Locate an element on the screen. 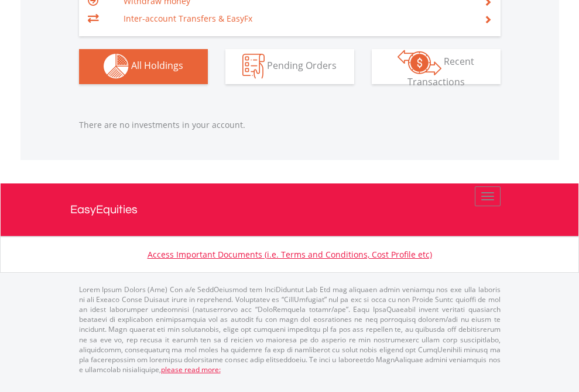 The height and width of the screenshot is (392, 579). a: EasyEquities is located at coordinates (290, 210).